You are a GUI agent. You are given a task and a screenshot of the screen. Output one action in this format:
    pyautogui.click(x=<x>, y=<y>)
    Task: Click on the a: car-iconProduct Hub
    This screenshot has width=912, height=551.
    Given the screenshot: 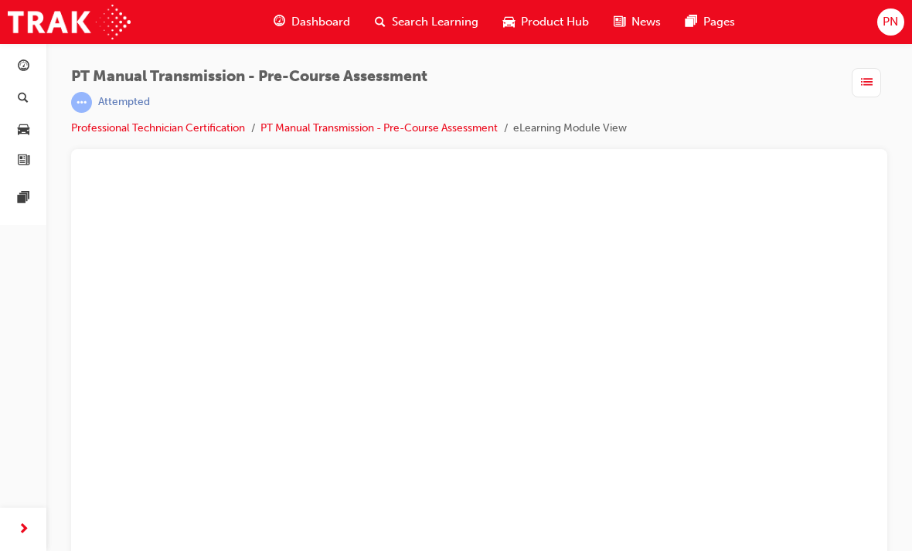 What is the action you would take?
    pyautogui.click(x=546, y=22)
    